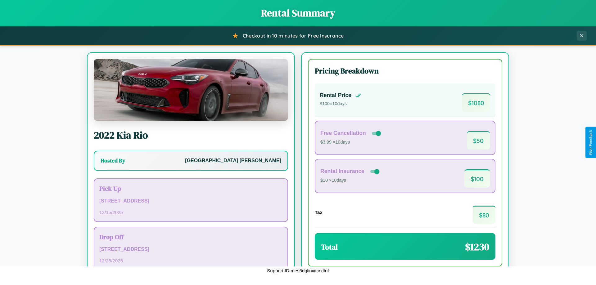 The width and height of the screenshot is (596, 285). I want to click on span: $ 1230, so click(477, 247).